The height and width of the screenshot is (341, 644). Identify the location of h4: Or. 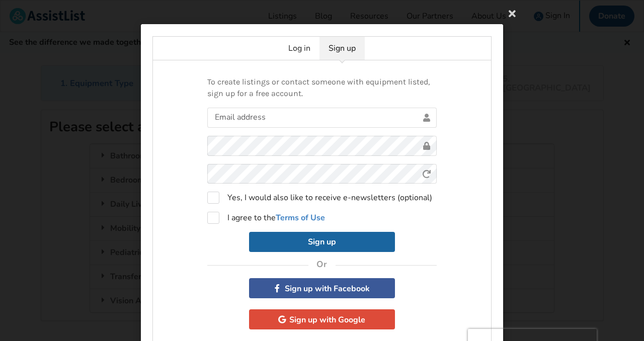
(322, 265).